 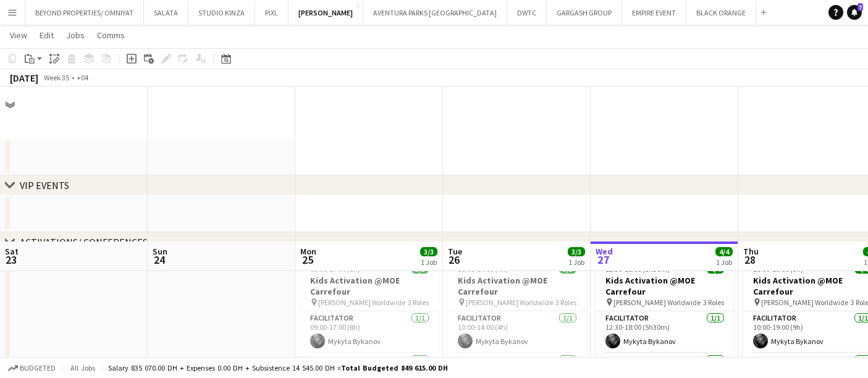 I want to click on a: View, so click(x=18, y=35).